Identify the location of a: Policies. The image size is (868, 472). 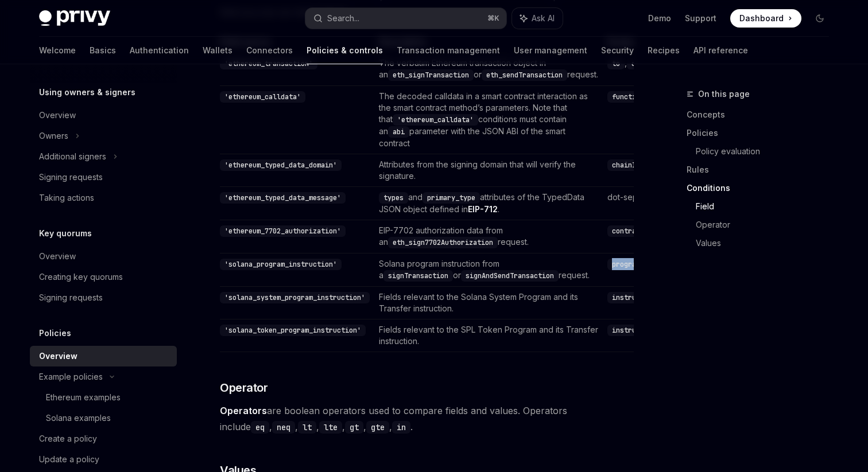
(762, 133).